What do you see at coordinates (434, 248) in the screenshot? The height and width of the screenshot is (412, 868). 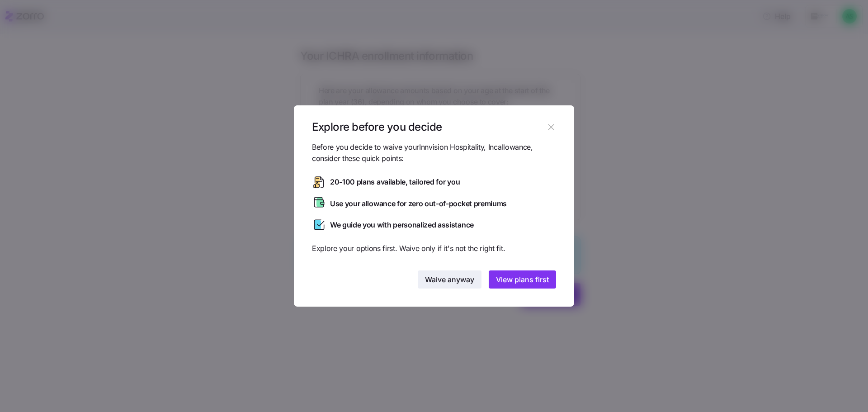 I see `span: Explore your options first. Waive only if it's not the right fit.` at bounding box center [434, 248].